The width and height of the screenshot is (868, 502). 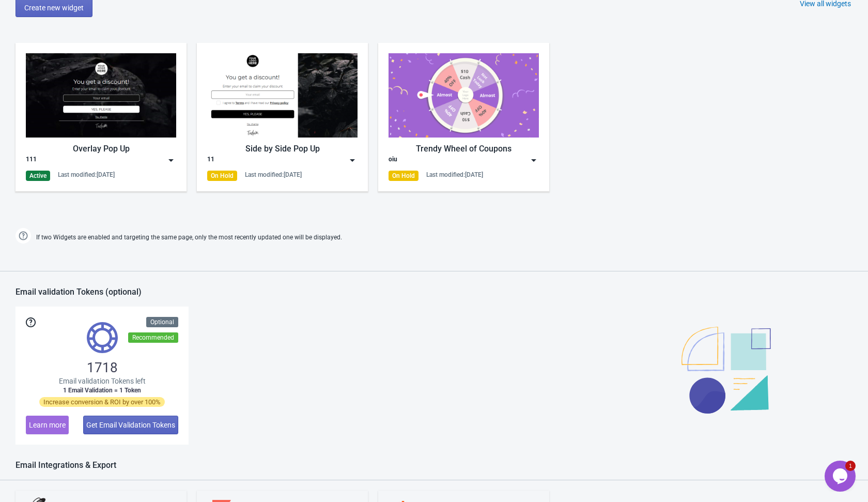 What do you see at coordinates (23, 235) in the screenshot?
I see `img: help.png` at bounding box center [23, 235].